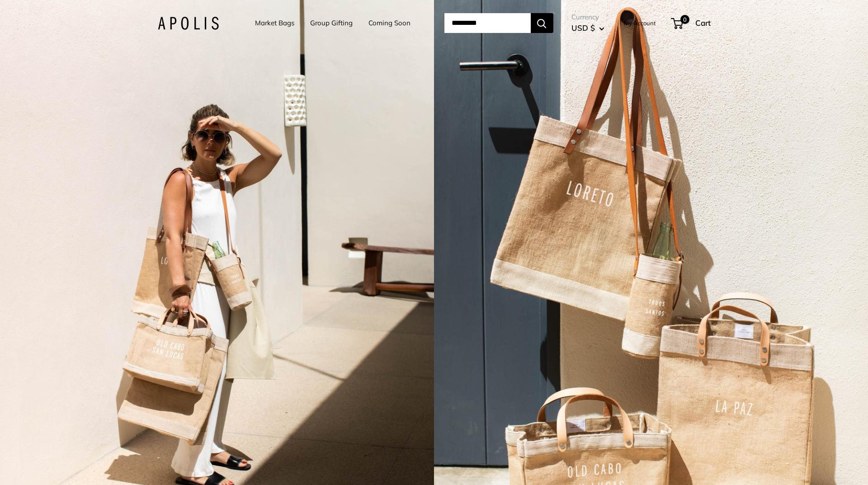 The height and width of the screenshot is (485, 868). I want to click on a: Group Gifting, so click(331, 23).